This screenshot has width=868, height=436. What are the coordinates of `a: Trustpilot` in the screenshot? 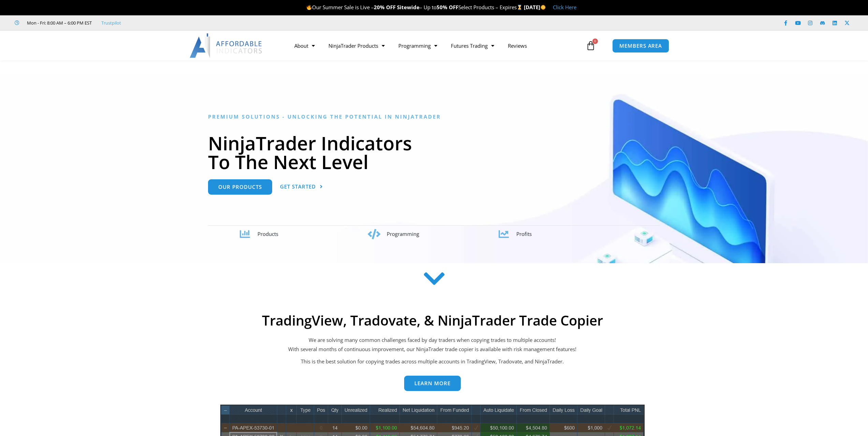 It's located at (111, 22).